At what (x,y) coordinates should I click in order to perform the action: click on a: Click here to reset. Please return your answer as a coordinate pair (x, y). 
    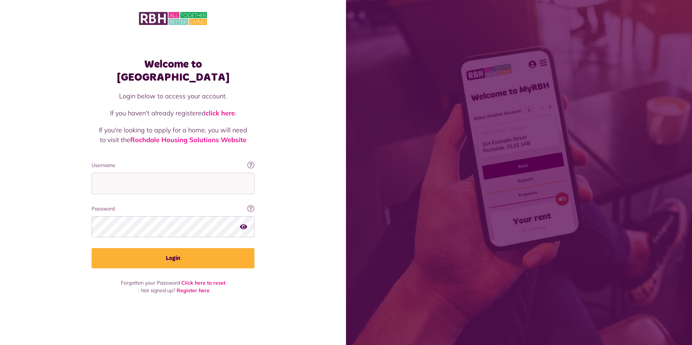
    Looking at the image, I should click on (203, 283).